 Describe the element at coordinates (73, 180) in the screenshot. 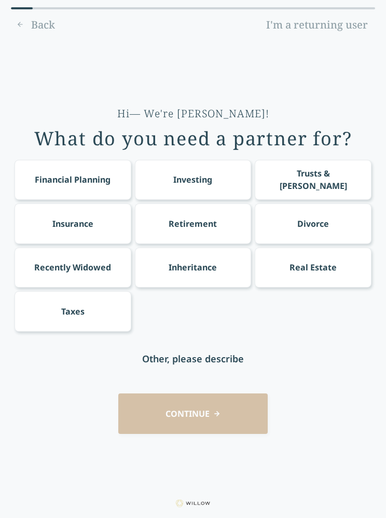

I see `div: Financial Planning` at that location.